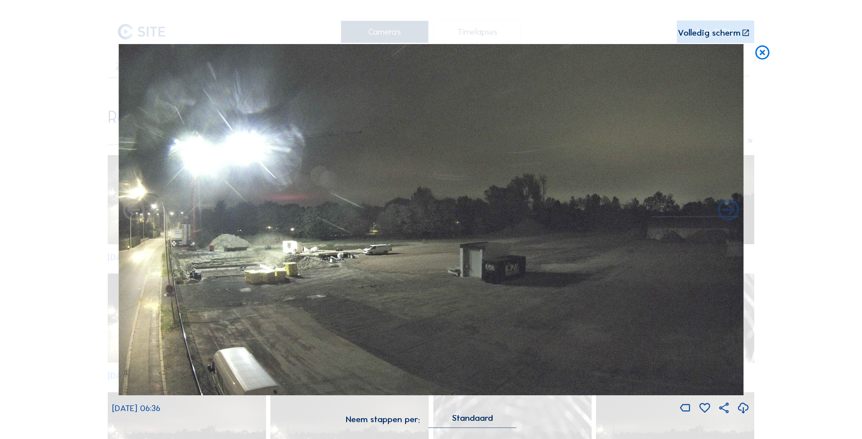 The width and height of the screenshot is (862, 439). Describe the element at coordinates (383, 420) in the screenshot. I see `div: Neem stappen per:` at that location.